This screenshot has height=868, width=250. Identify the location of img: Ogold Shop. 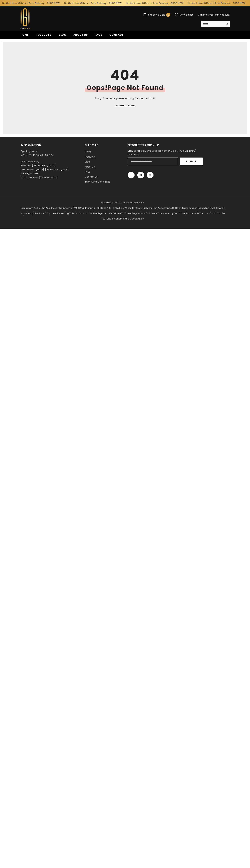
(25, 19).